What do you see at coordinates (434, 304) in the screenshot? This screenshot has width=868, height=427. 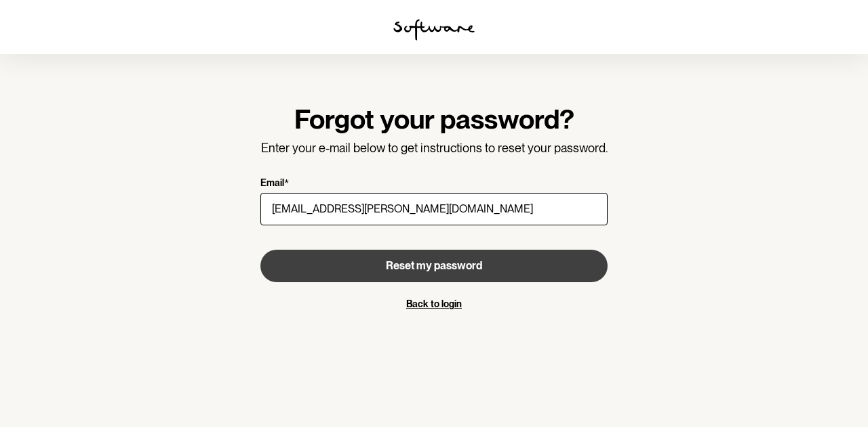 I see `a: Back to login` at bounding box center [434, 304].